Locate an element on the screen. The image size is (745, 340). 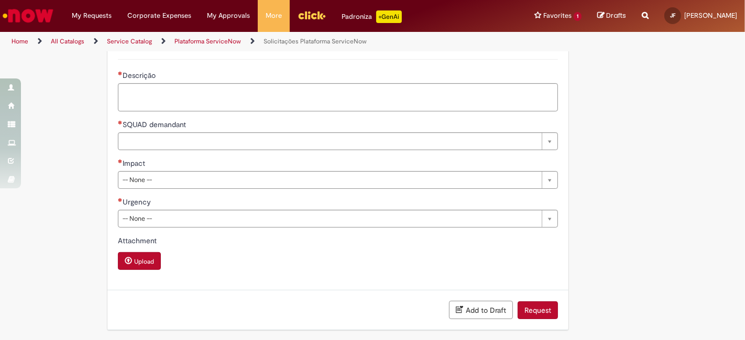
a: All Catalogs is located at coordinates (68, 41).